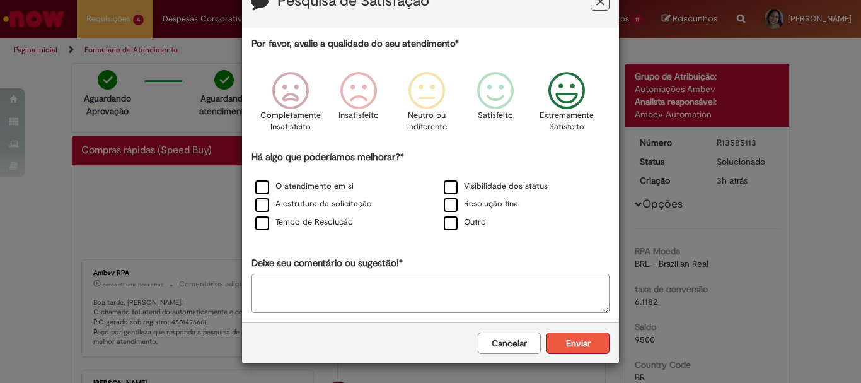 Image resolution: width=861 pixels, height=383 pixels. What do you see at coordinates (327, 263) in the screenshot?
I see `label: Deixe seu comentário ou sugestão!*` at bounding box center [327, 263].